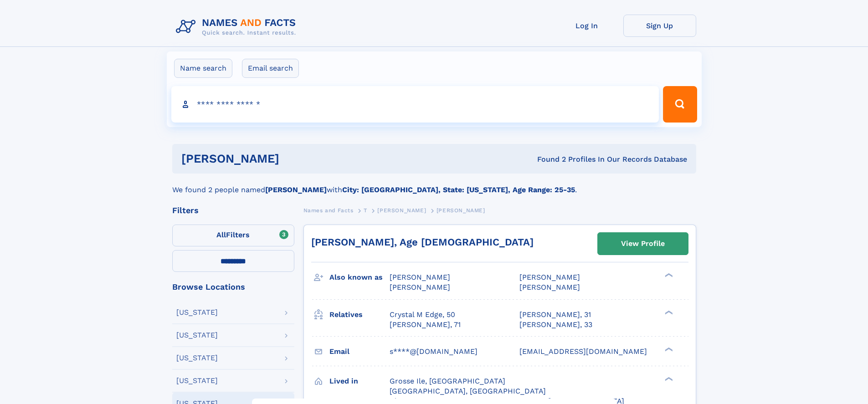  Describe the element at coordinates (233, 235) in the screenshot. I see `label: Filters` at that location.